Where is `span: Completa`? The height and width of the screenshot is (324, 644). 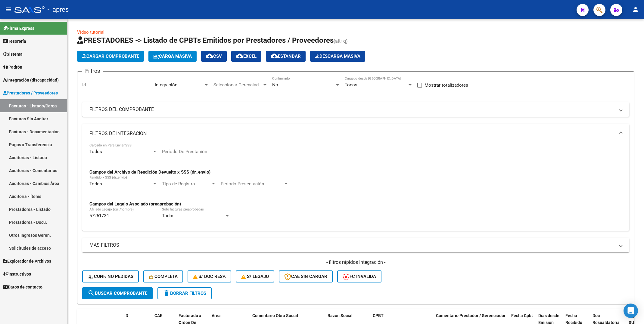
span: Completa is located at coordinates (163, 276).